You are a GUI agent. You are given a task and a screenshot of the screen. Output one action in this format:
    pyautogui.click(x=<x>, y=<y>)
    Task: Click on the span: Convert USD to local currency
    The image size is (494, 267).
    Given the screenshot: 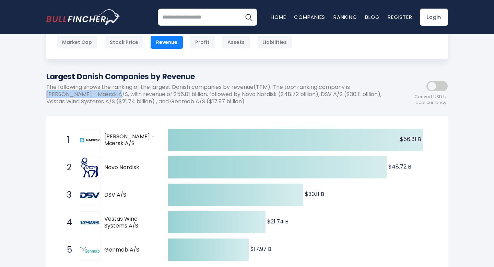 What is the action you would take?
    pyautogui.click(x=431, y=100)
    